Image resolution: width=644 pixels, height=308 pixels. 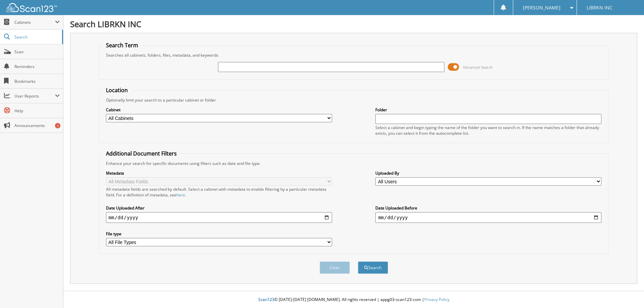 What do you see at coordinates (334, 267) in the screenshot?
I see `button: Clear` at bounding box center [334, 267].